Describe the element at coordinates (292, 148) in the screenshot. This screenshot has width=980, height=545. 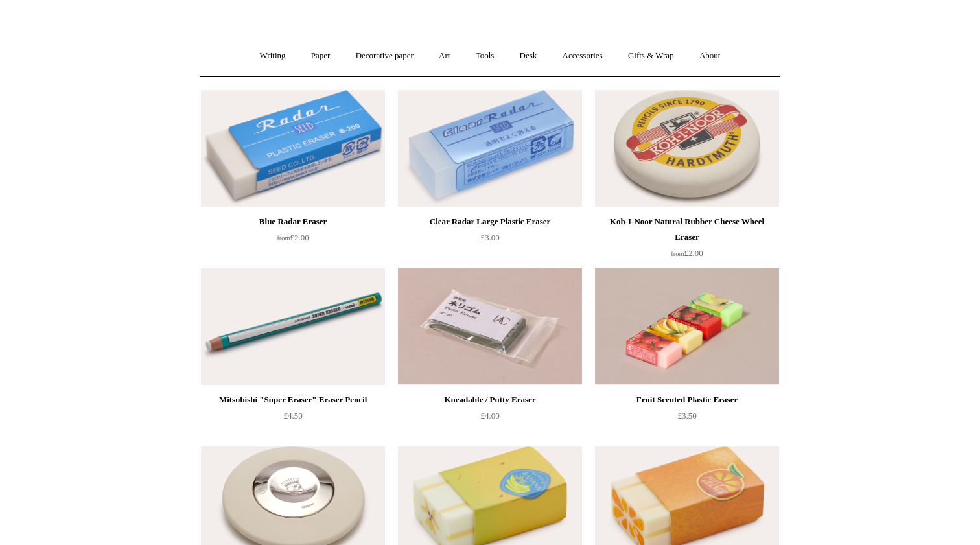
I see `a: Blue Radar Eraser Blue Radar Eraser` at that location.